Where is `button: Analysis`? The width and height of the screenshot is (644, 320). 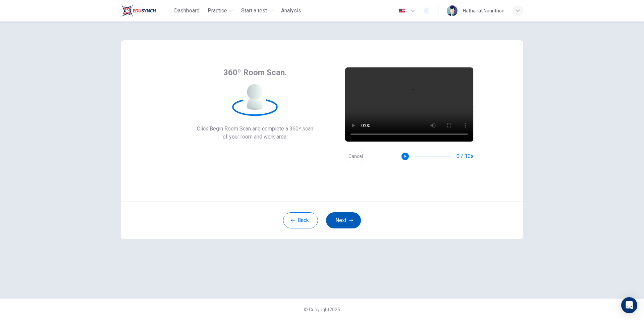 button: Analysis is located at coordinates (292, 10).